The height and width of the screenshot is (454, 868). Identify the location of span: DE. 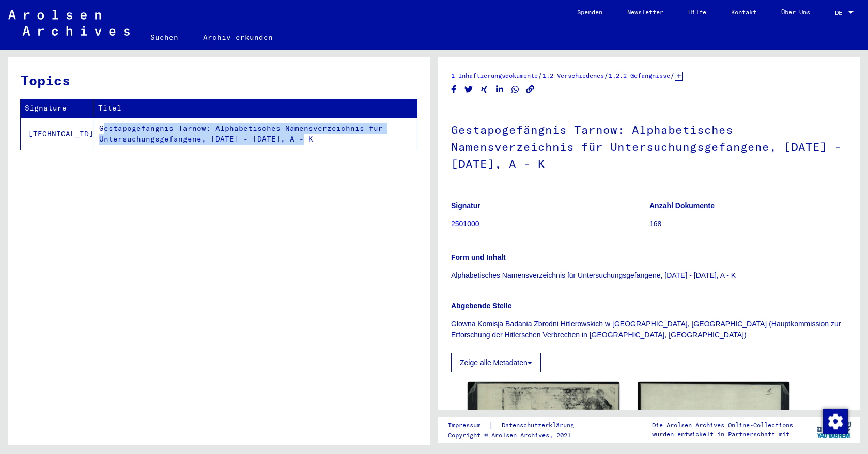
(841, 13).